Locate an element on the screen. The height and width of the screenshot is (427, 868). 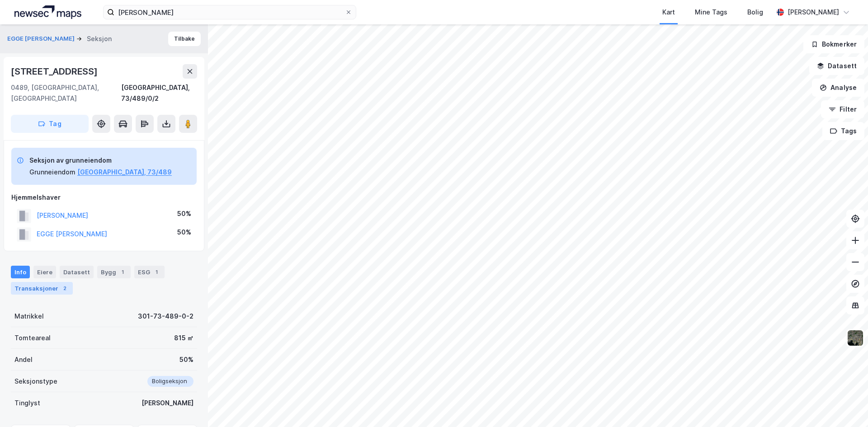
div: Hjemmelshaver is located at coordinates (104, 198).